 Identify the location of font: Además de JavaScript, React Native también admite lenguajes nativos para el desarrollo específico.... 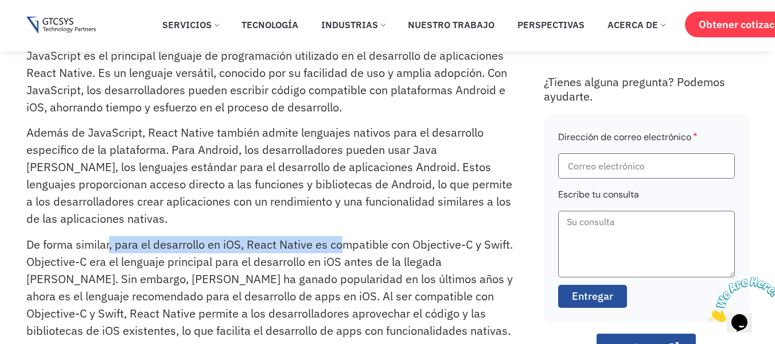
(269, 175).